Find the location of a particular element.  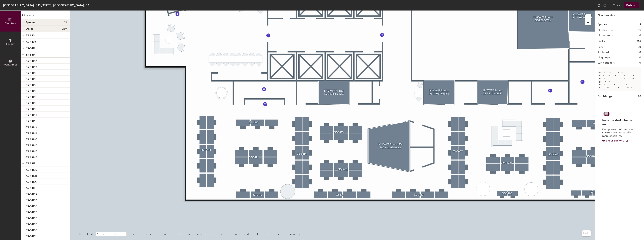

h1: 289 is located at coordinates (639, 41).